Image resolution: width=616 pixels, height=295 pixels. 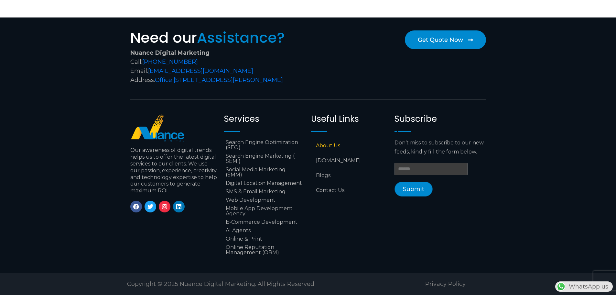 What do you see at coordinates (445, 284) in the screenshot?
I see `span: Privacy Policy` at bounding box center [445, 284].